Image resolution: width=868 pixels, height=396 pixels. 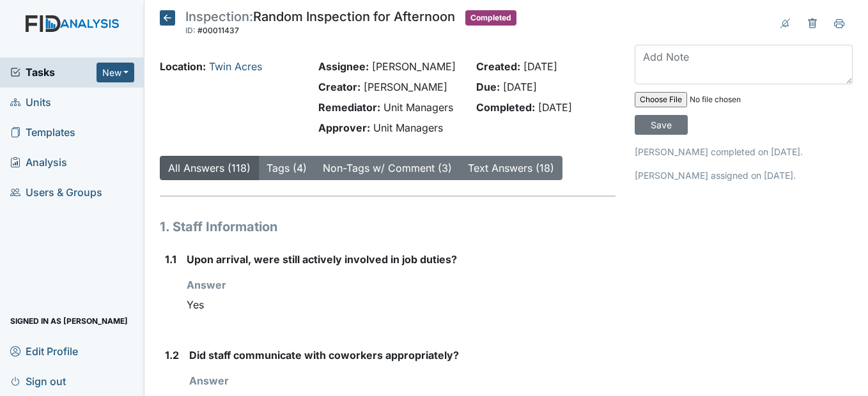 I want to click on a: Tasks, so click(x=53, y=72).